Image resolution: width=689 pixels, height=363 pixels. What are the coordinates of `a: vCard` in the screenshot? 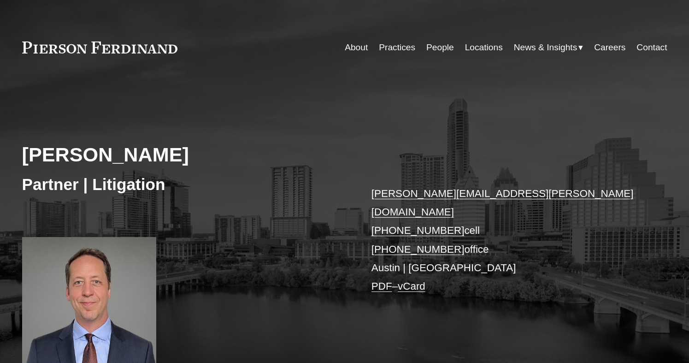 It's located at (412, 286).